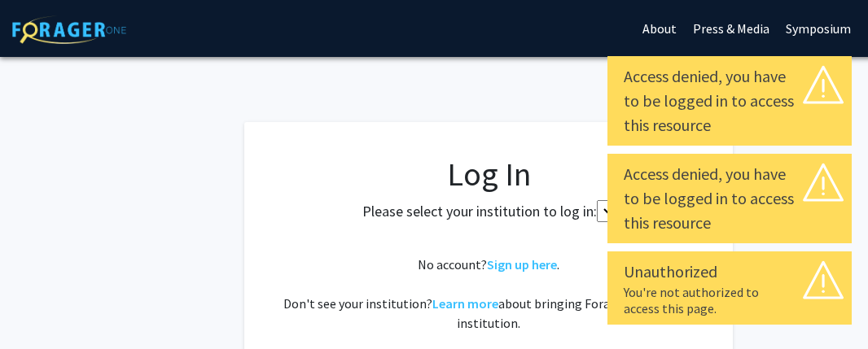 This screenshot has width=868, height=349. I want to click on h1: Log In, so click(488, 174).